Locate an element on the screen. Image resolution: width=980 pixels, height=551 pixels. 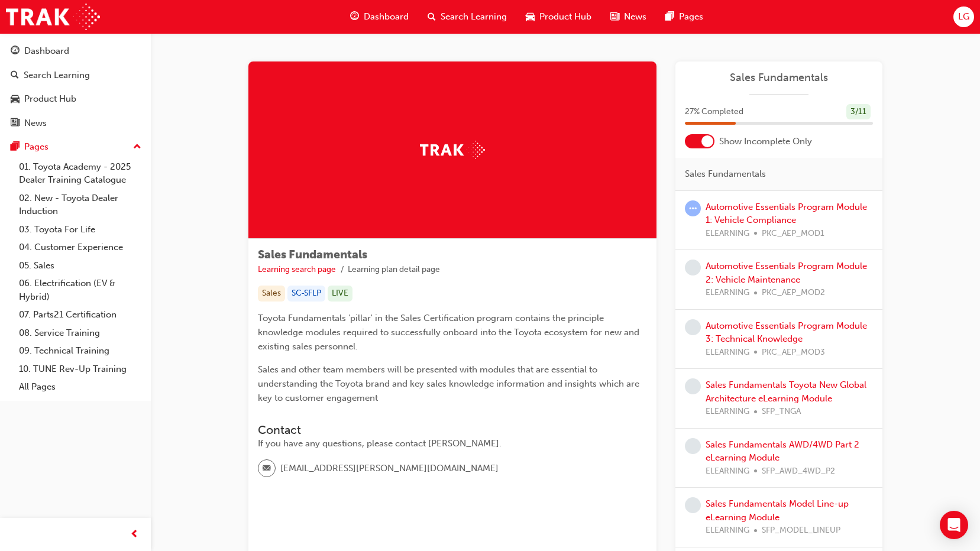
a: 03. Toyota For Life is located at coordinates (80, 229).